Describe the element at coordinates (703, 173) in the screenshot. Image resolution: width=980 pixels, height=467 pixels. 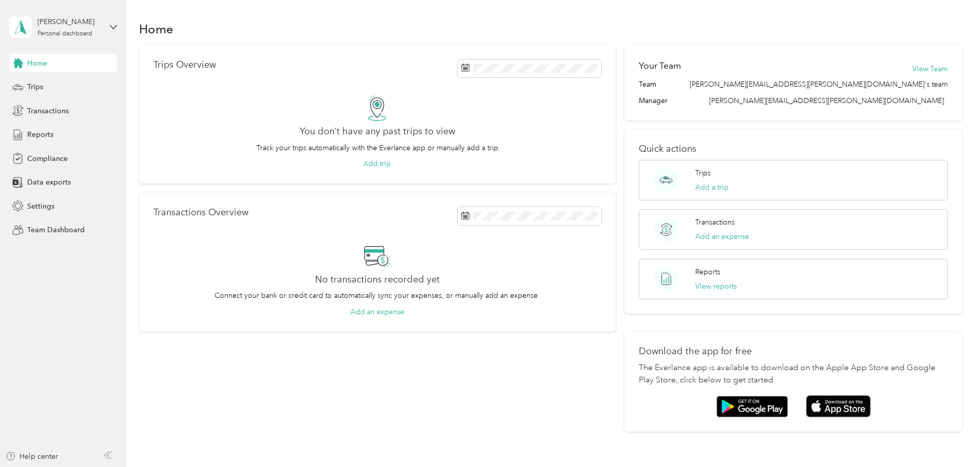
I see `p: Trips` at that location.